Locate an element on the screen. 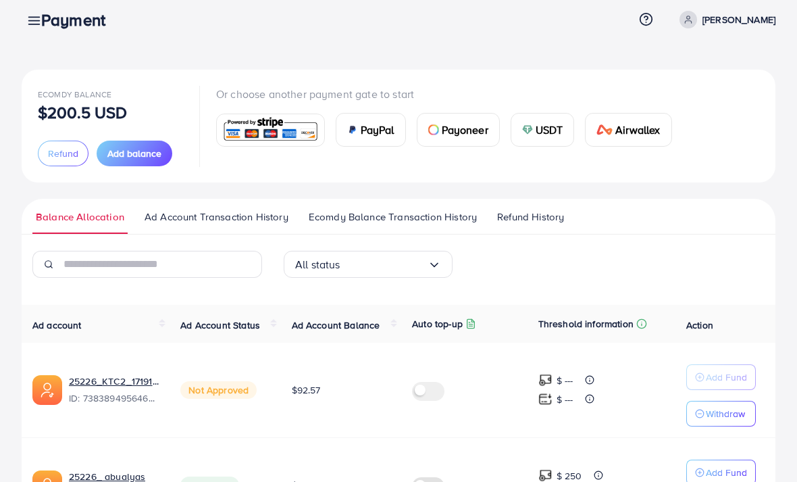  span: Payoneer is located at coordinates (465, 130).